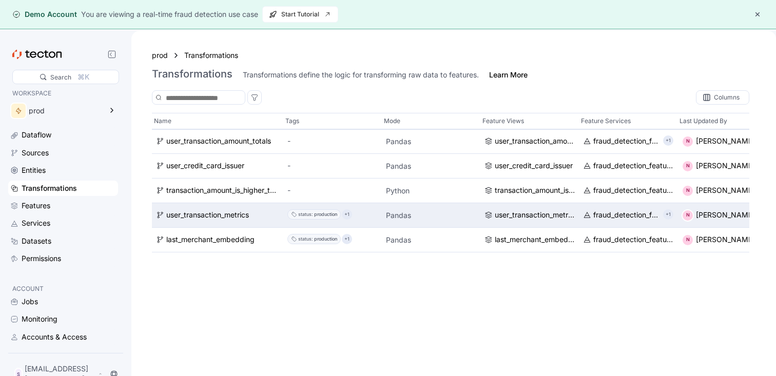 This screenshot has height=376, width=776. What do you see at coordinates (503, 121) in the screenshot?
I see `p: Feature Views` at bounding box center [503, 121].